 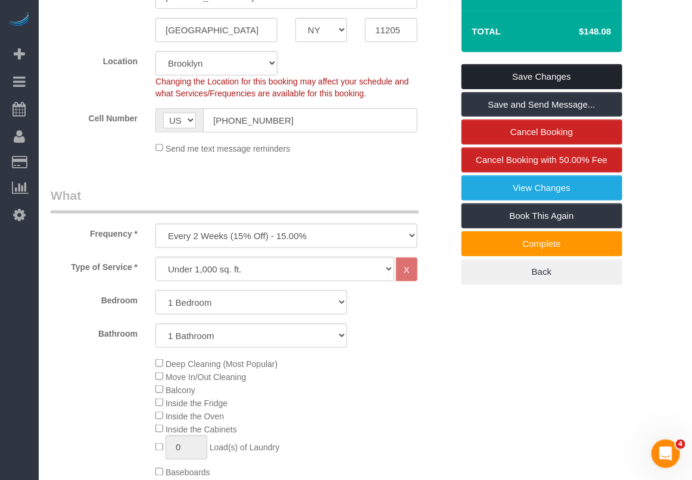 I want to click on span: Inside the Fridge, so click(x=196, y=404).